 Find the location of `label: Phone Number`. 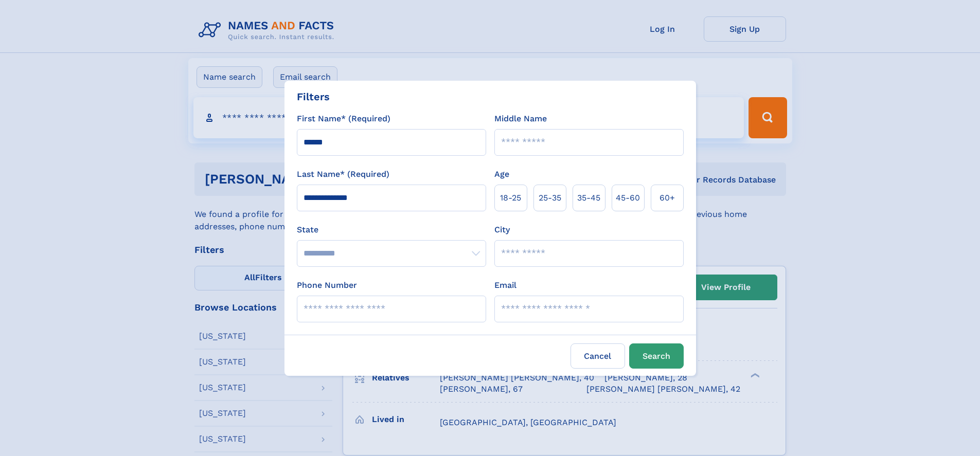

label: Phone Number is located at coordinates (326, 285).